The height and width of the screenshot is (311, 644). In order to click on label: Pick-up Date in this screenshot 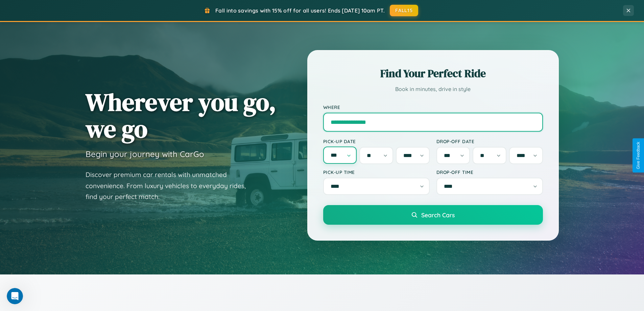, I will do `click(377, 141)`.